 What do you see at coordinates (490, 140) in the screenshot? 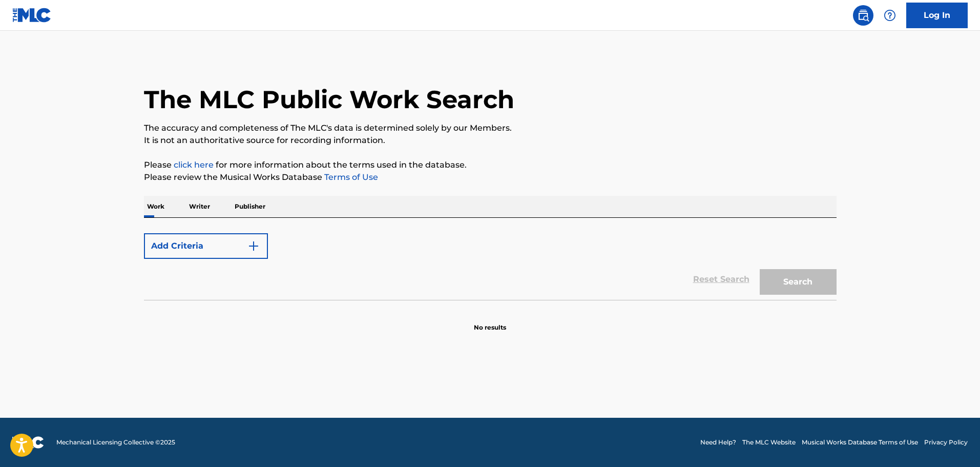
I see `p: It is not an authoritative source for recording information.` at bounding box center [490, 140].